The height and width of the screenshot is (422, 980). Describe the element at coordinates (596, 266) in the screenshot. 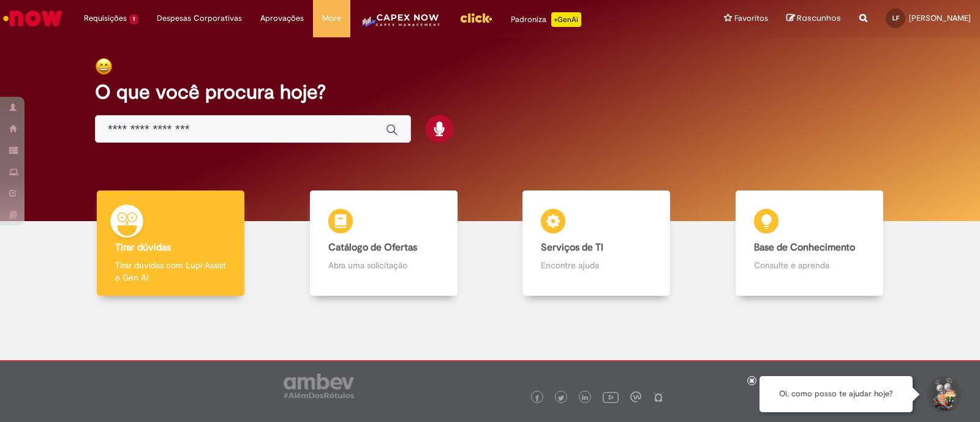

I see `p: Encontre ajuda` at that location.